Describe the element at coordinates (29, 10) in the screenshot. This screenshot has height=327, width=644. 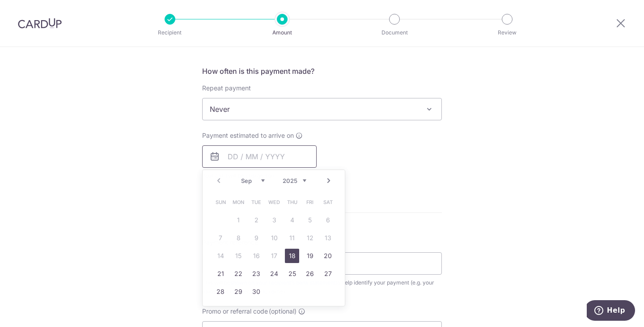
I see `span: Help` at that location.